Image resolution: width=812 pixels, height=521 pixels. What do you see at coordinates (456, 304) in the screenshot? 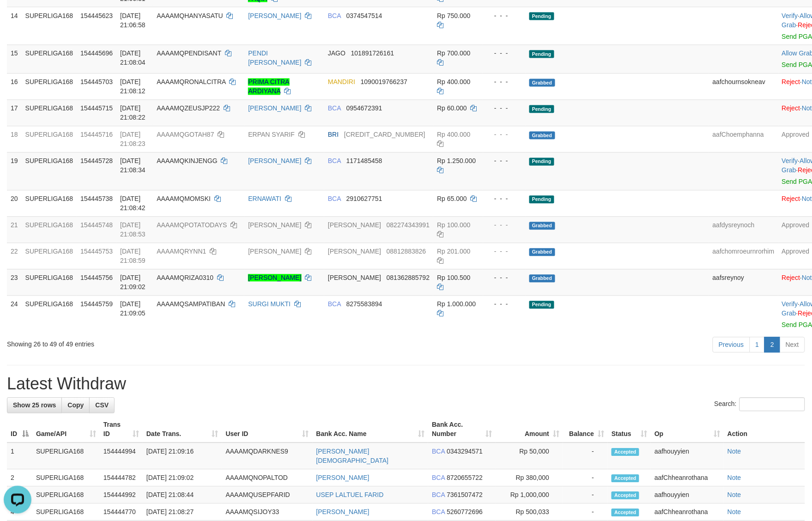
I see `span: Rp 1.000.000` at bounding box center [456, 304].